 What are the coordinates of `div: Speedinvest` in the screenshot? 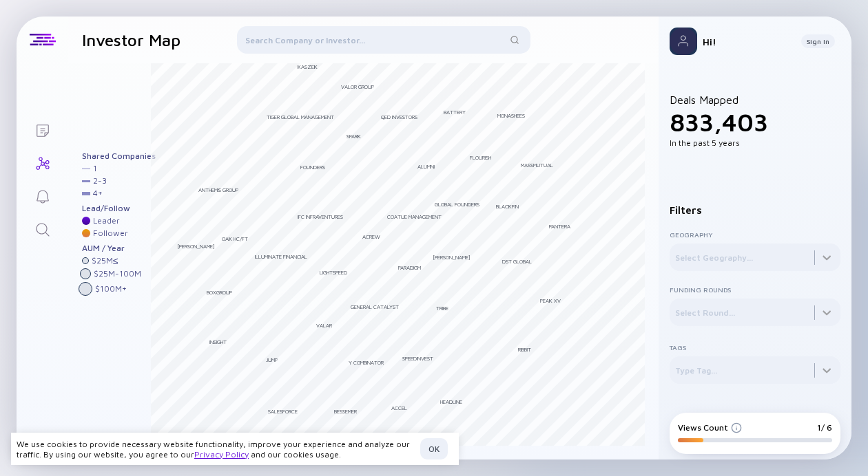 It's located at (417, 359).